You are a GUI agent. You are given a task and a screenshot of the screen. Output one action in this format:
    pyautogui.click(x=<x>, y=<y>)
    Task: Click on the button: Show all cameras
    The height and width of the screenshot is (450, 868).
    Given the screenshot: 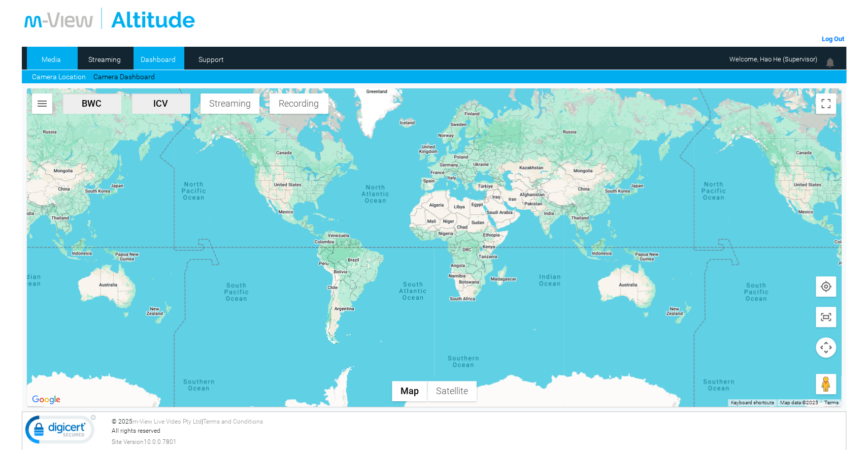 What is the action you would take?
    pyautogui.click(x=826, y=317)
    